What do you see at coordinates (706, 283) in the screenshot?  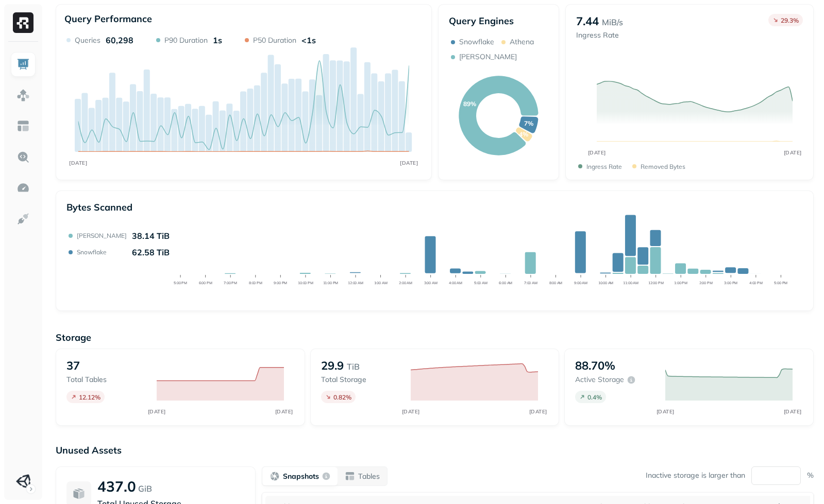 I see `tspan: 2:00 PM` at bounding box center [706, 283].